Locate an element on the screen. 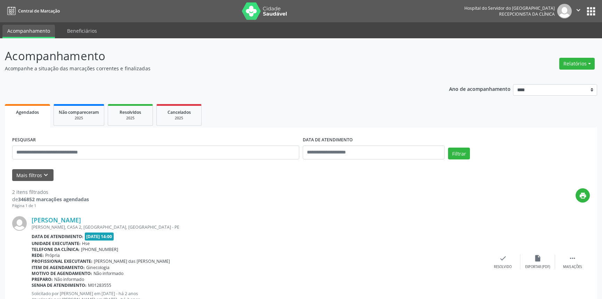 Image resolution: width=602 pixels, height=299 pixels. a: Central de Marcação is located at coordinates (32, 11).